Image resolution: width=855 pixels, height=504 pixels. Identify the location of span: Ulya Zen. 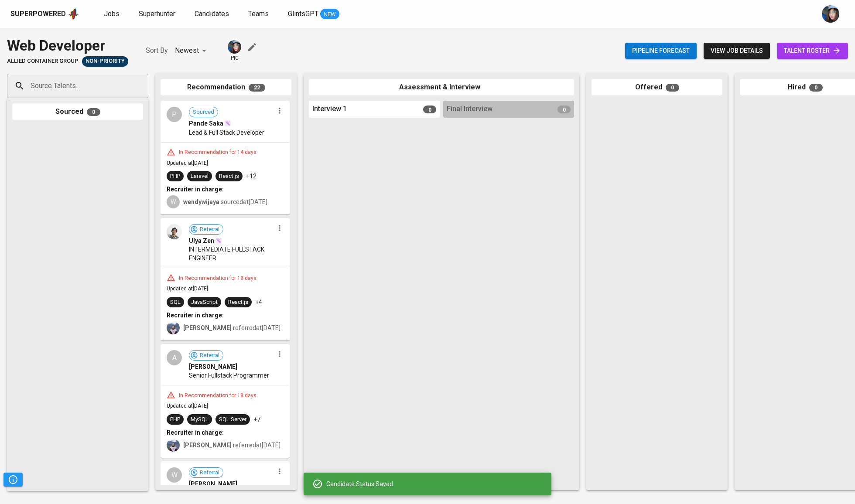
(202, 241).